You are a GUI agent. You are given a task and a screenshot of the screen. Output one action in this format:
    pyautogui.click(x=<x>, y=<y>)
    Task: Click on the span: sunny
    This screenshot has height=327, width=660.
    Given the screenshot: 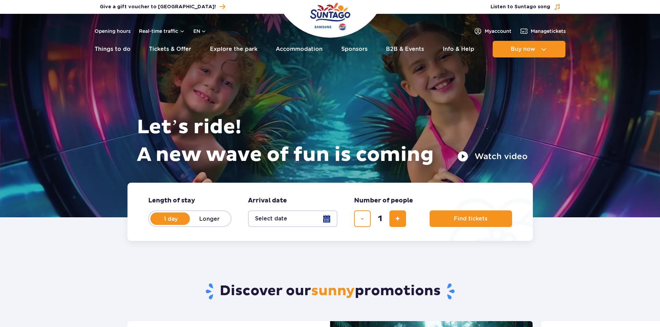 What is the action you would take?
    pyautogui.click(x=333, y=291)
    